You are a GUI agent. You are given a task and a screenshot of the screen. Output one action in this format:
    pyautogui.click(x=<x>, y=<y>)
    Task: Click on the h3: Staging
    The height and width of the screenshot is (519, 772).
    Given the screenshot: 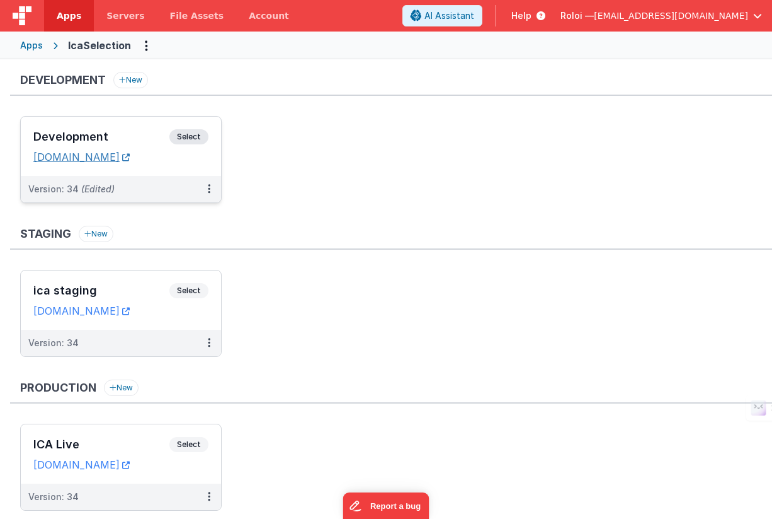 What is the action you would take?
    pyautogui.click(x=45, y=234)
    